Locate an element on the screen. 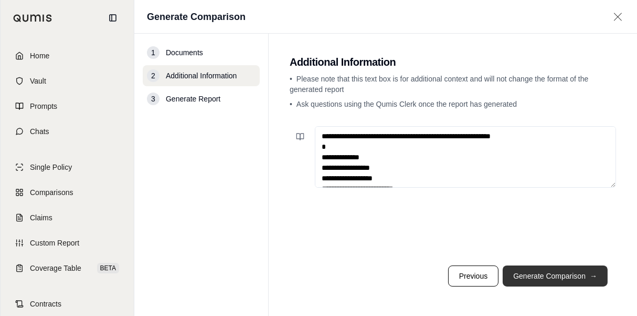  button: Collapse sidebar is located at coordinates (113, 18).